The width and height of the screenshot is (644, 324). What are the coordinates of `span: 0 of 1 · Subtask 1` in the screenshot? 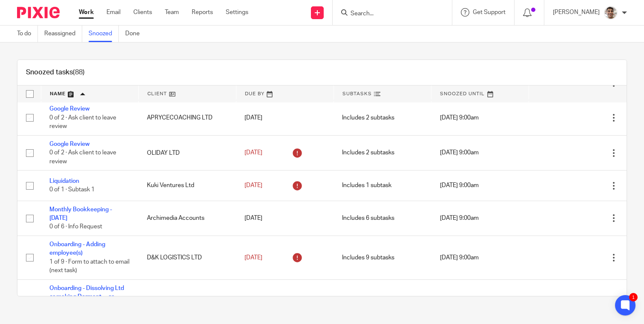 It's located at (72, 190).